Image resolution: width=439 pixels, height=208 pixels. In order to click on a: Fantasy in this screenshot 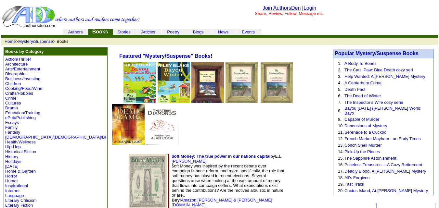, I will do `click(13, 132)`.